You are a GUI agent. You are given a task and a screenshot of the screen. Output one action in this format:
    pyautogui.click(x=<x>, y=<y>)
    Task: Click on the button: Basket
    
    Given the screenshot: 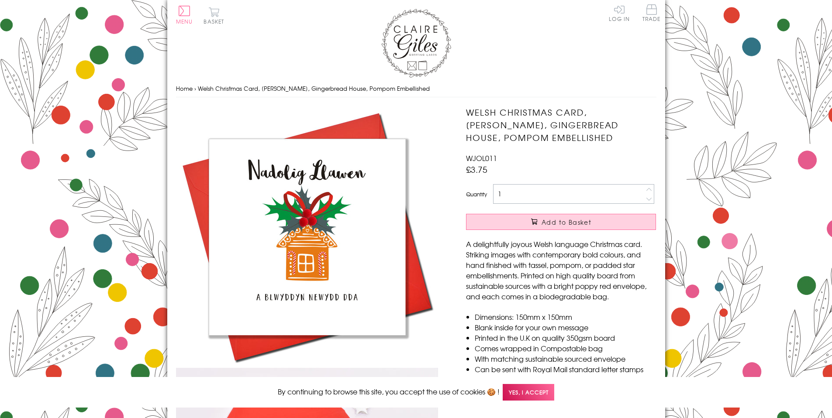 What is the action you would take?
    pyautogui.click(x=214, y=15)
    